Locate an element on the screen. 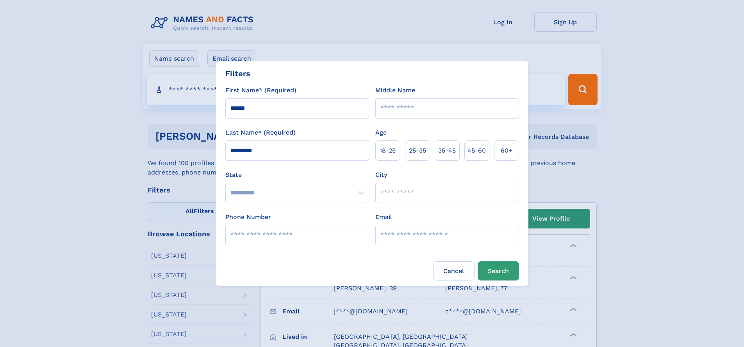 The image size is (744, 347). label: Phone Number is located at coordinates (248, 217).